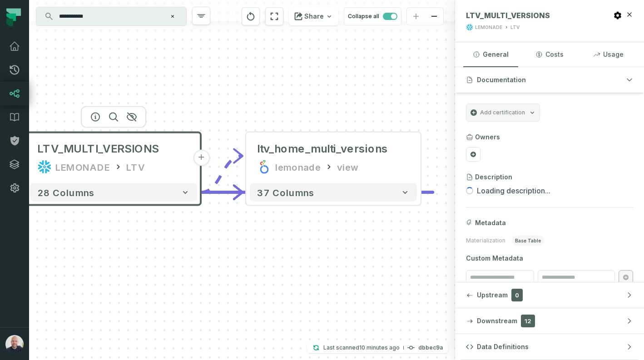  I want to click on g: Edge from 73c026f61117a6228818c327828724d3 to 2bd923c763140345915ca51f56294fbc, so click(222, 174).